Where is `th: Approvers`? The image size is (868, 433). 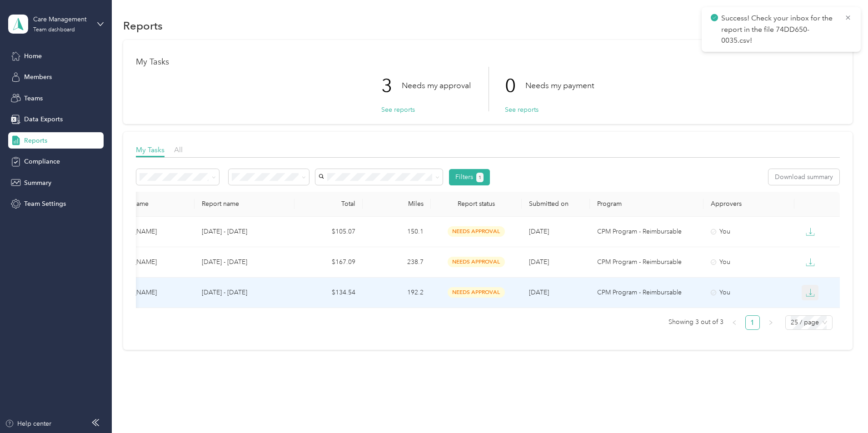 th: Approvers is located at coordinates (749, 204).